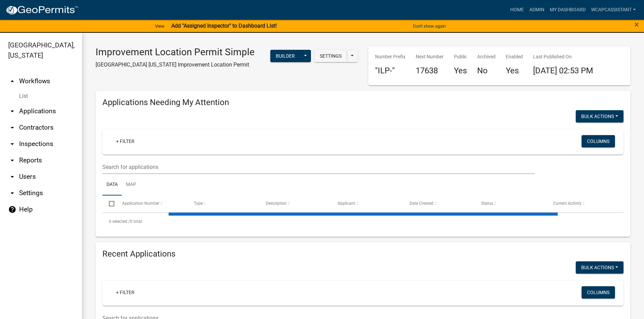 Image resolution: width=644 pixels, height=319 pixels. Describe the element at coordinates (486, 56) in the screenshot. I see `p: Archived` at that location.